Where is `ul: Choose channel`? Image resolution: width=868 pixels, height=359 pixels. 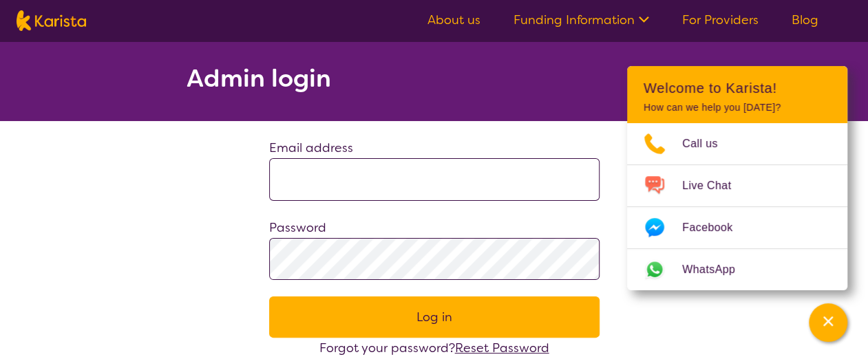
ul: Choose channel is located at coordinates (737, 206).